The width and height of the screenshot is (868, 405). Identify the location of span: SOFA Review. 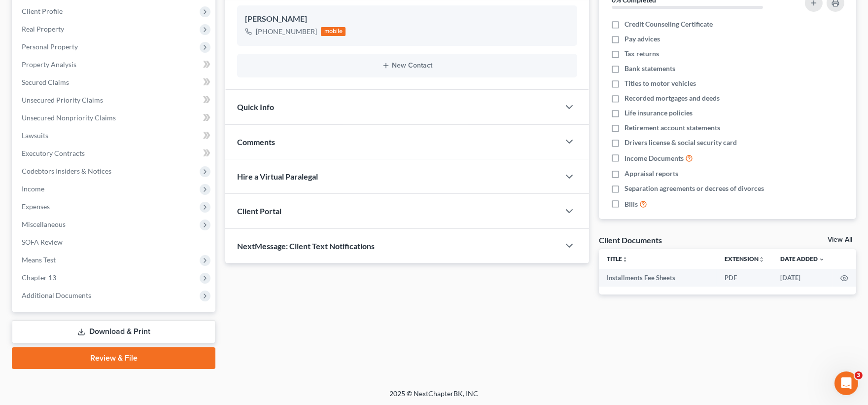
(42, 242).